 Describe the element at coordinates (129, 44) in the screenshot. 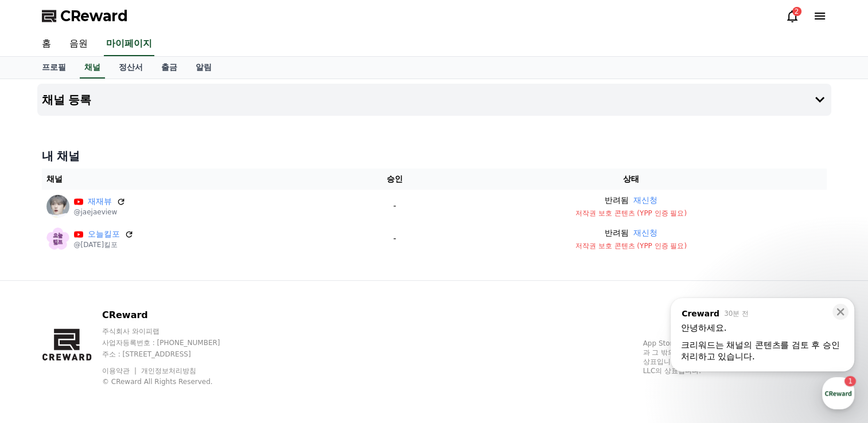

I see `a: 마이페이지` at that location.